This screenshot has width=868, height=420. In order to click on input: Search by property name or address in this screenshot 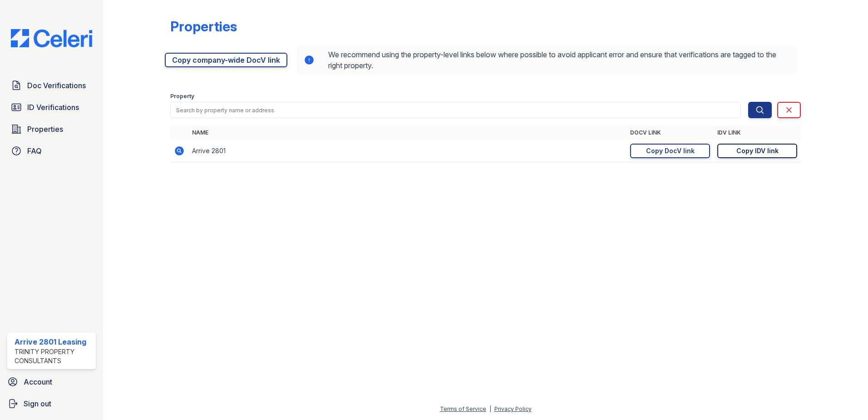, I will do `click(455, 110)`.